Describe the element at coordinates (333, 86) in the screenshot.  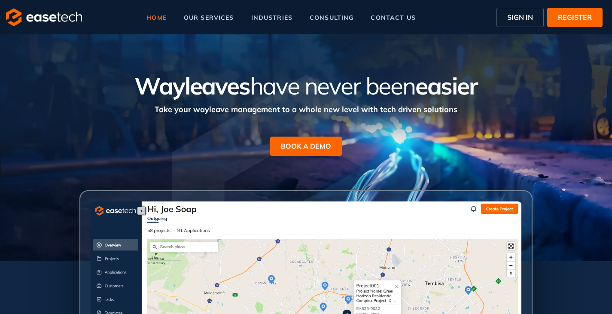
I see `span: have never been` at that location.